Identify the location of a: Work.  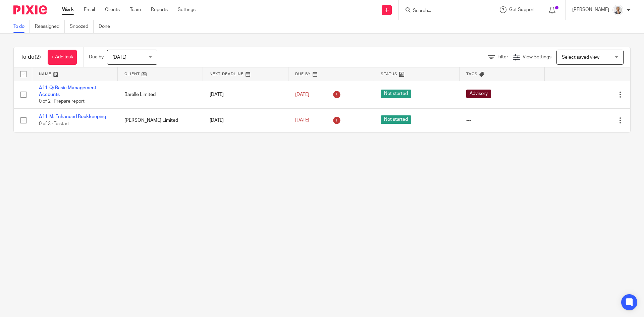
(68, 10).